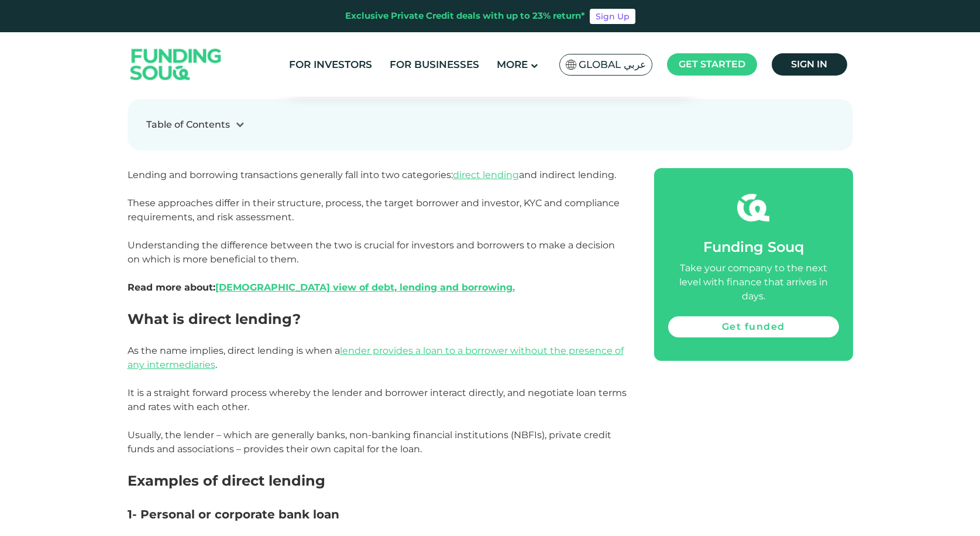 The height and width of the screenshot is (536, 980). I want to click on a: lender provides a loan to a borrower without the presence of any intermediaries, so click(376, 358).